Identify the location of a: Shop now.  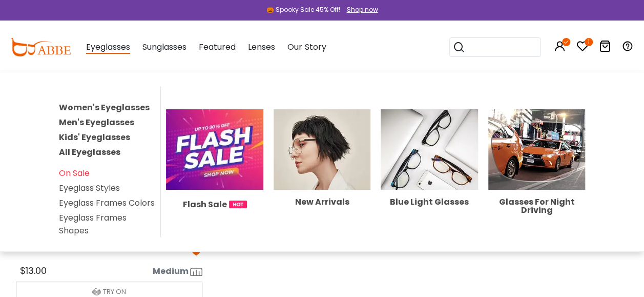
(359, 9).